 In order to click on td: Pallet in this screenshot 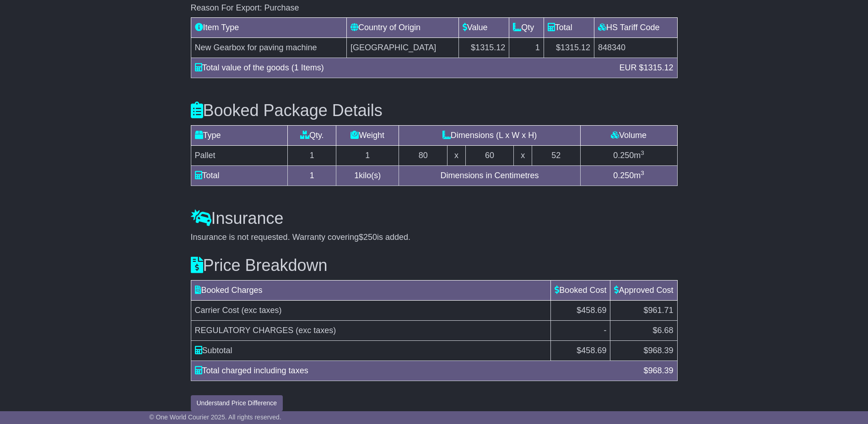, I will do `click(240, 155)`.